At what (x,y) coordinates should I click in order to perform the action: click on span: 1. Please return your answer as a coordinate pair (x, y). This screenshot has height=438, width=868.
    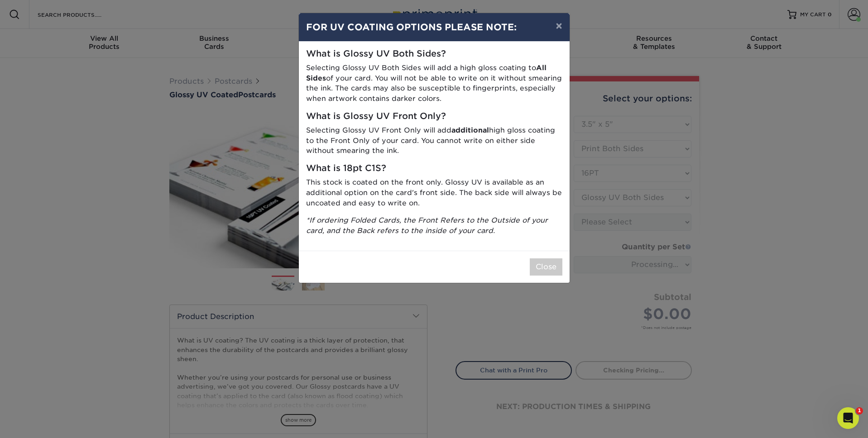
    Looking at the image, I should click on (859, 411).